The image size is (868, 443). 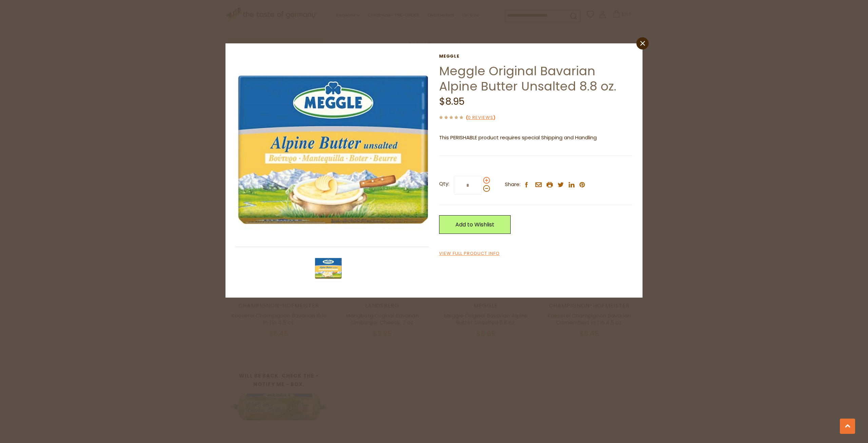 What do you see at coordinates (475, 224) in the screenshot?
I see `a: Add to Wishlist` at bounding box center [475, 224].